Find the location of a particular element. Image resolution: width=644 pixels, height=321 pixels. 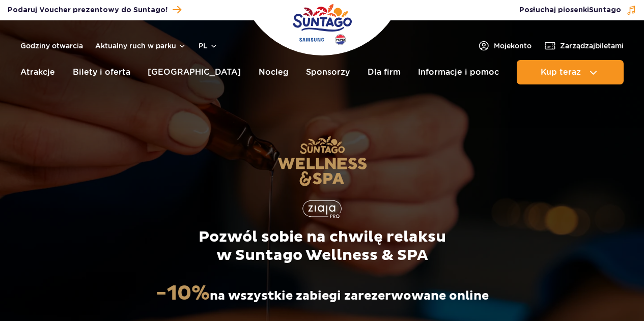

a: Nocleg is located at coordinates (273, 72).